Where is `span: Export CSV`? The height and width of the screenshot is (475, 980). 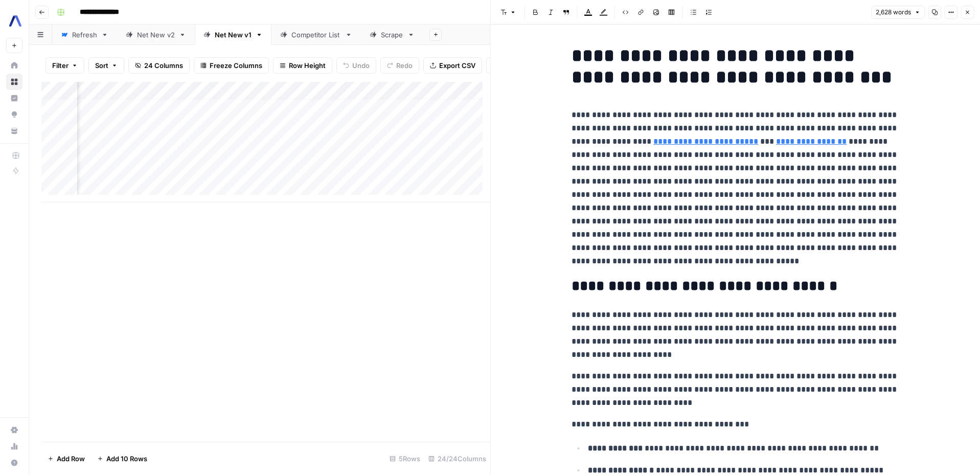
span: Export CSV is located at coordinates (457, 66).